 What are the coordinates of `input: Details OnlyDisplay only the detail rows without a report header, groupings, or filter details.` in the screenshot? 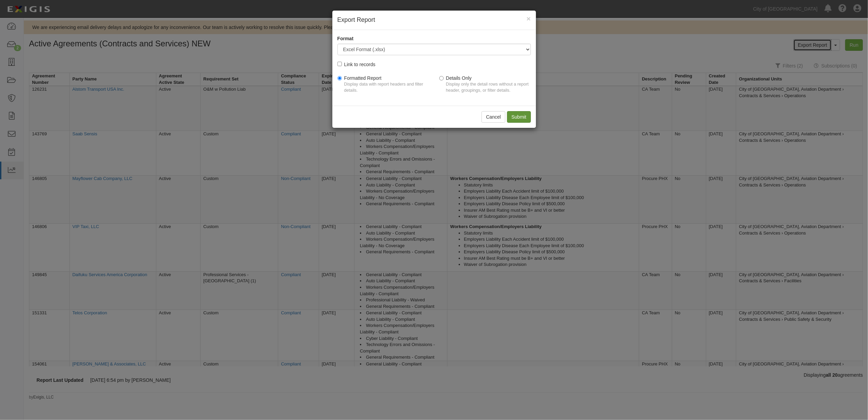 It's located at (441, 78).